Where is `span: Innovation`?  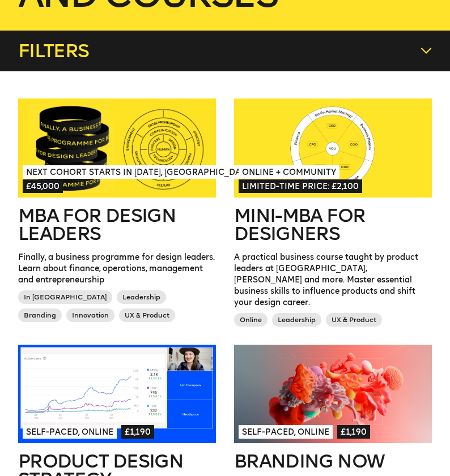 span: Innovation is located at coordinates (90, 315).